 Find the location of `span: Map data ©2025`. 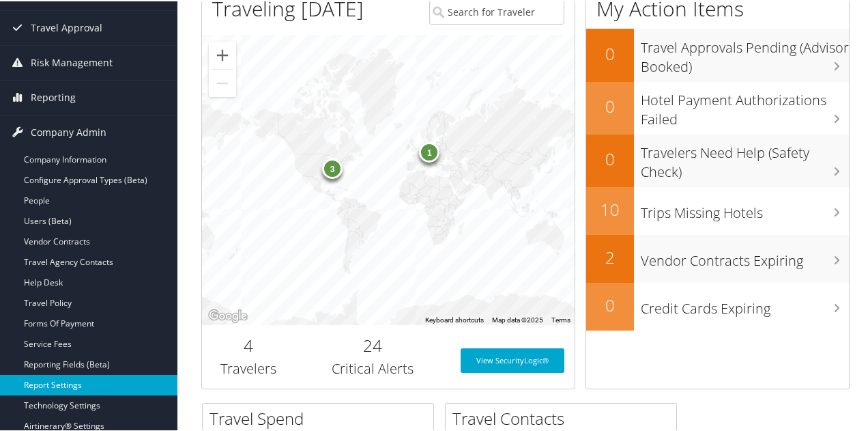

span: Map data ©2025 is located at coordinates (517, 318).